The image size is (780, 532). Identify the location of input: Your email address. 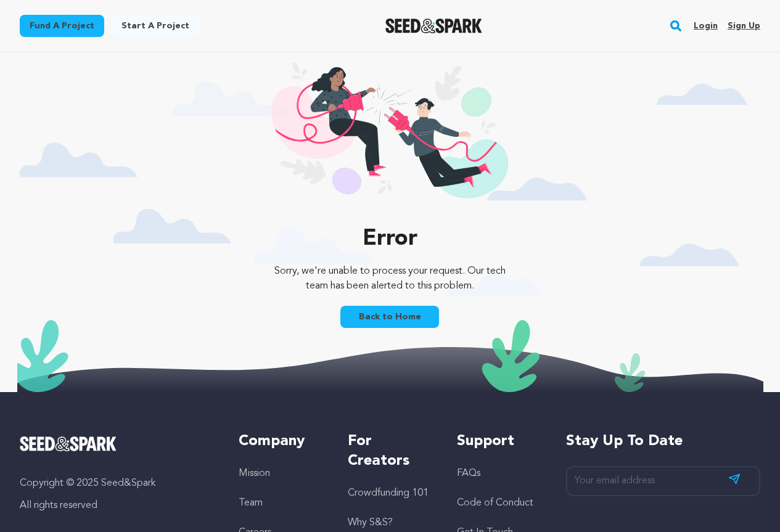
(663, 481).